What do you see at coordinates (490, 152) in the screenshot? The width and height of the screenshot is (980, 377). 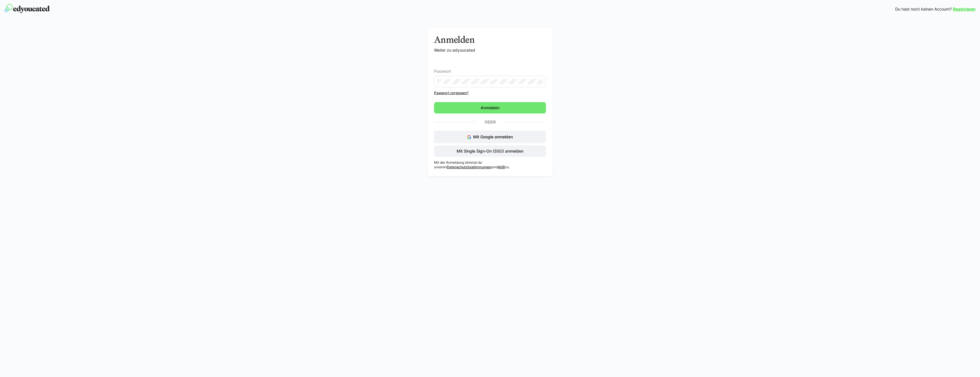 I see `button: Mit Single Sign-On (SSO) anmelden` at bounding box center [490, 152].